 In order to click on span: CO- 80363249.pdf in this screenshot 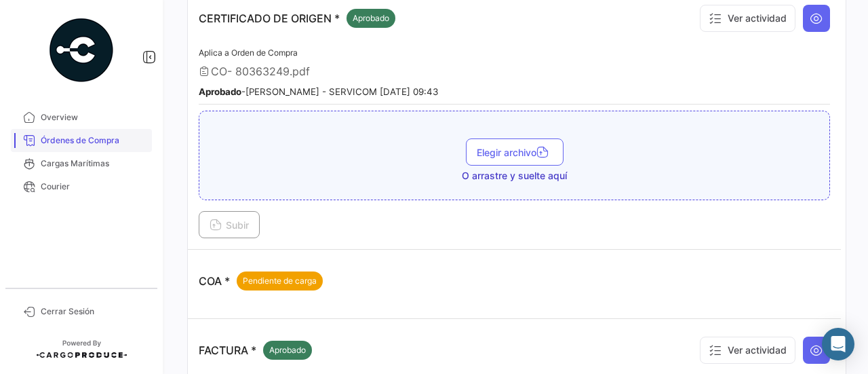, I will do `click(260, 72)`.